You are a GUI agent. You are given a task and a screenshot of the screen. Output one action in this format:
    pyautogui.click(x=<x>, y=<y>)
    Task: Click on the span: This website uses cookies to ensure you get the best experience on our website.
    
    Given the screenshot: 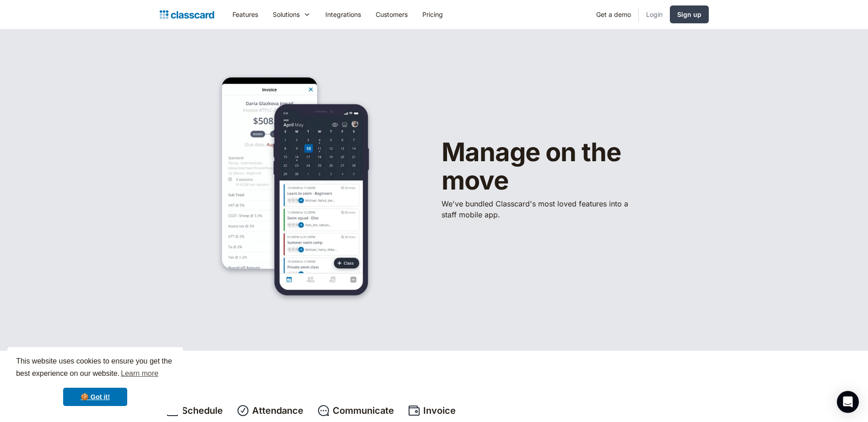 What is the action you would take?
    pyautogui.click(x=95, y=368)
    